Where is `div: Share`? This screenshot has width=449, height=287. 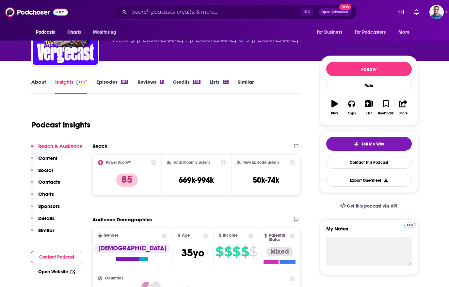
div: Share is located at coordinates (403, 113).